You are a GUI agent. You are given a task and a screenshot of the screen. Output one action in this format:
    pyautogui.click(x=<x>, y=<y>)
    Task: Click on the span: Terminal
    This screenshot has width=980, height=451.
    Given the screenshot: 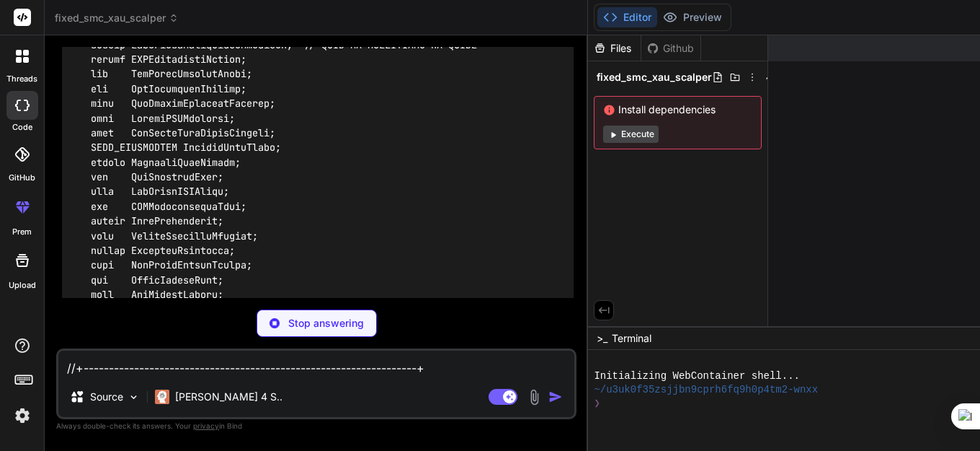 What is the action you would take?
    pyautogui.click(x=631, y=338)
    